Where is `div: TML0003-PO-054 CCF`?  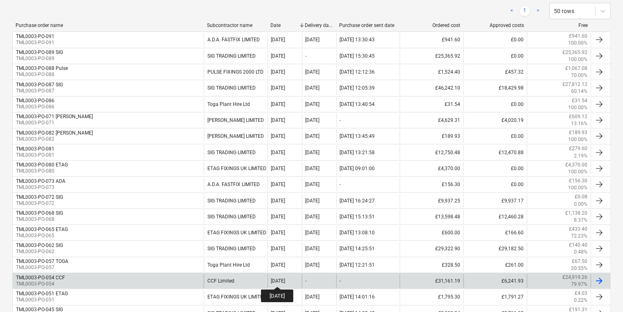 div: TML0003-PO-054 CCF is located at coordinates (40, 278).